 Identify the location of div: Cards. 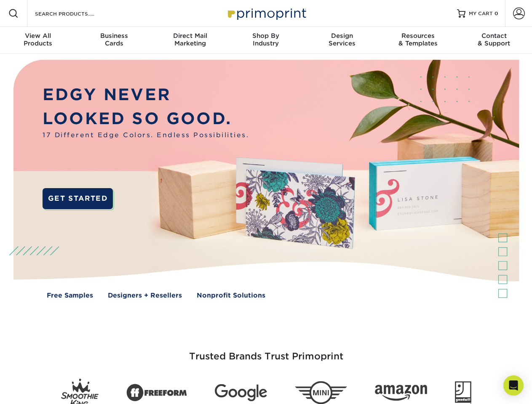
(114, 40).